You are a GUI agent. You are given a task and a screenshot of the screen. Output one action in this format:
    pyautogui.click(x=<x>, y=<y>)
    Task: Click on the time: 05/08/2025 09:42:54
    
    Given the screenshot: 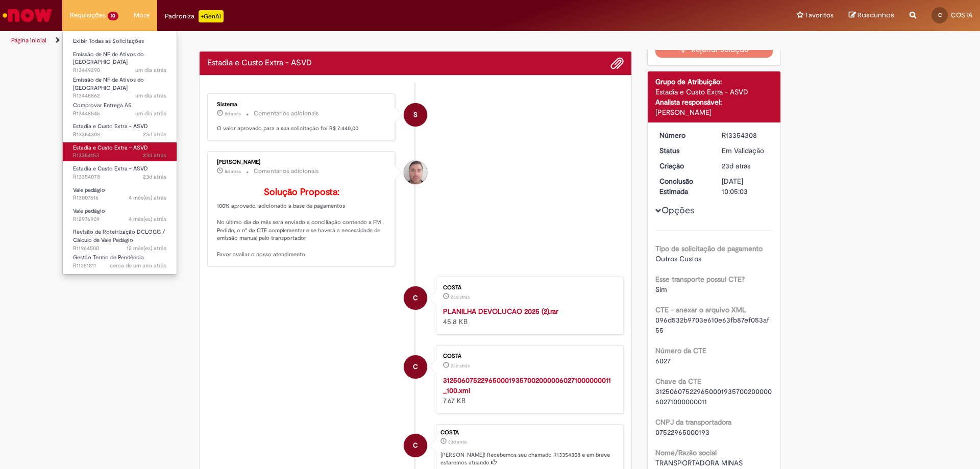 What is the action you would take?
    pyautogui.click(x=155, y=155)
    